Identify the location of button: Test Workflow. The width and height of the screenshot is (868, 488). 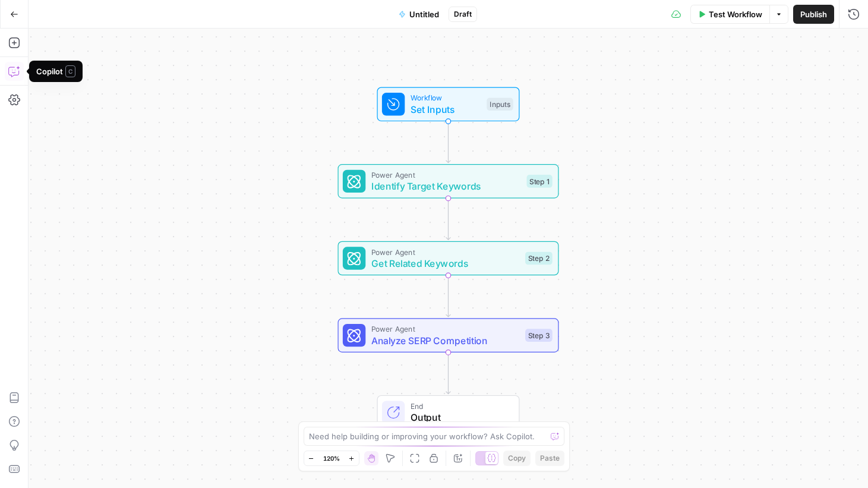
(729, 14).